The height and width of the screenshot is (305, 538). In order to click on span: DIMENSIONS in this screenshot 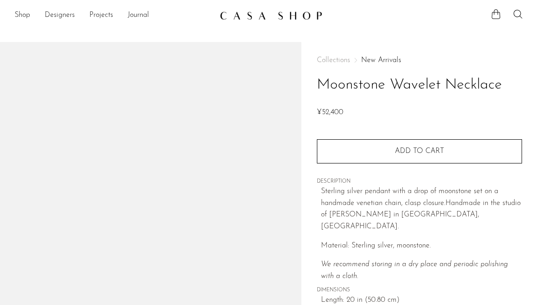, I will do `click(420, 290)`.